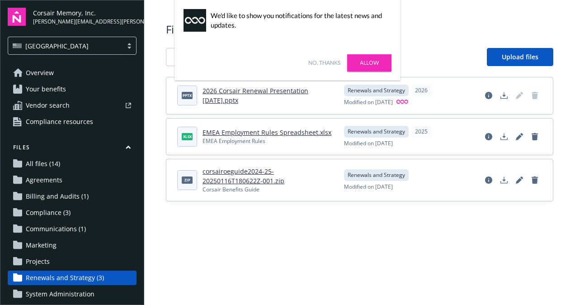  What do you see at coordinates (85, 13) in the screenshot?
I see `span: Corsair Memory, Inc.` at bounding box center [85, 13].